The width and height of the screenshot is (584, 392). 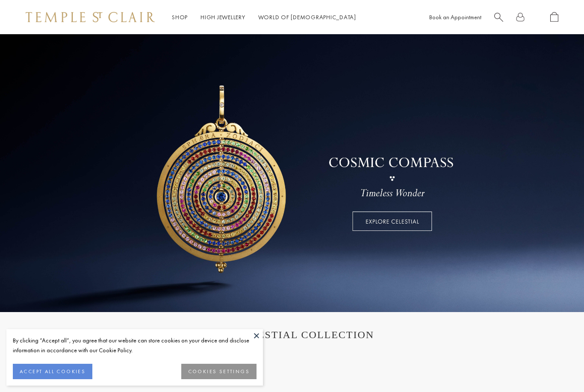 What do you see at coordinates (135, 345) in the screenshot?
I see `div: By clicking “Accept all”, you agree that our website can store cookies on your device and disclos...` at bounding box center [135, 345].